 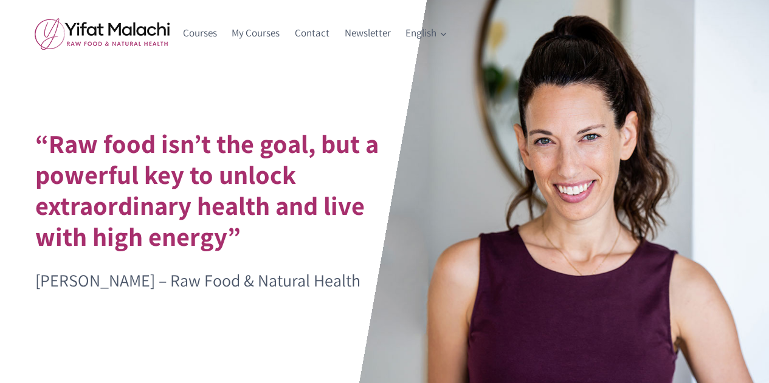 I want to click on h1: “Raw food isn’t the goal, but a powerful key to unlock extraordinary health and live with high en..., so click(x=222, y=190).